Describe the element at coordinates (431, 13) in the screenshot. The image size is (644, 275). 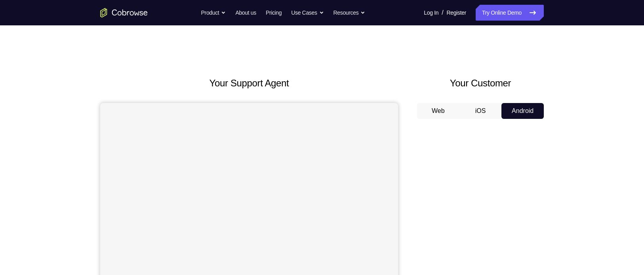
I see `a: Log In` at that location.